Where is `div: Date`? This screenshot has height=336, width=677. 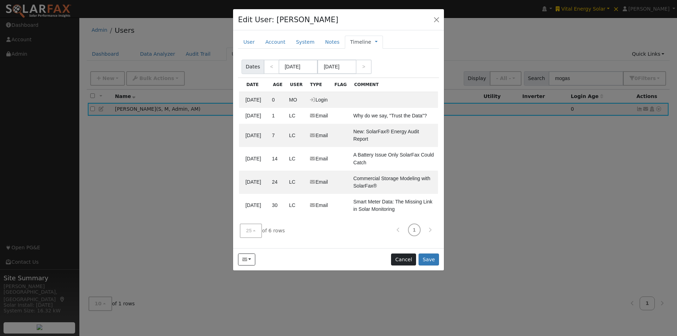
div: Date is located at coordinates (256, 85).